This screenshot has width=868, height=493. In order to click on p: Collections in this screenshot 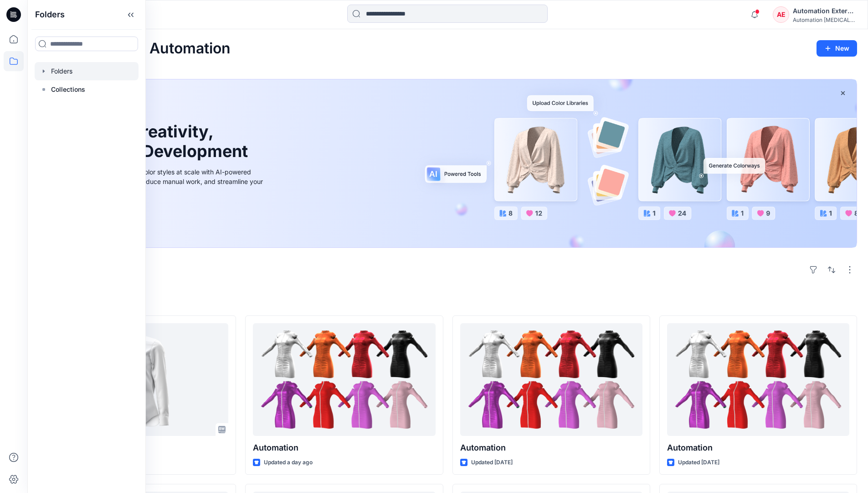, I will do `click(68, 90)`.